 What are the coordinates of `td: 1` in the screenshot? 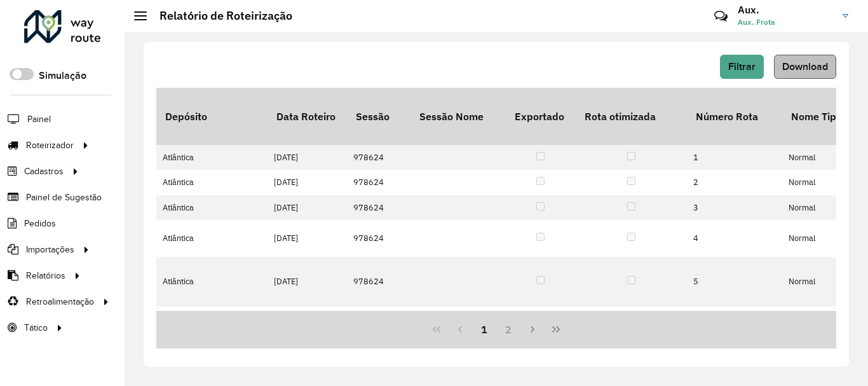 It's located at (734, 157).